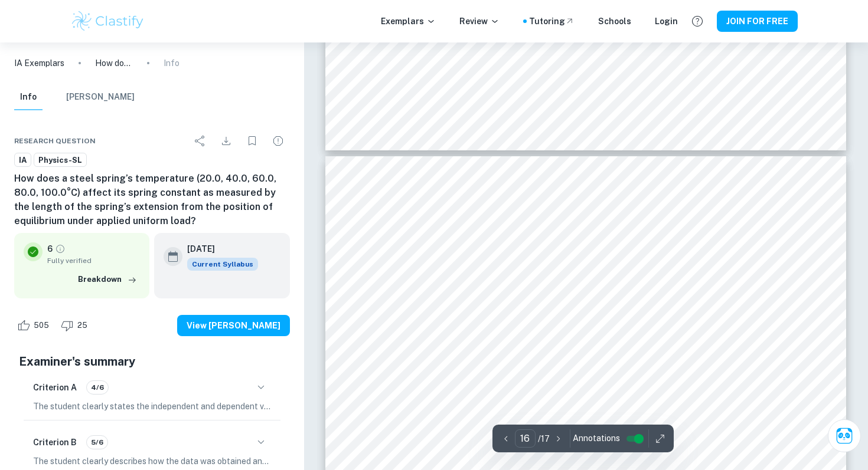 This screenshot has width=868, height=470. What do you see at coordinates (666, 21) in the screenshot?
I see `a: Login` at bounding box center [666, 21].